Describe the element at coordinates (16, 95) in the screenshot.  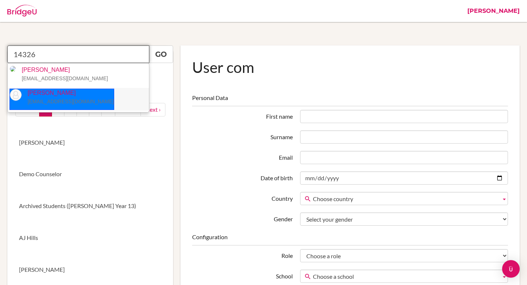
I see `img: thumb_default-9baad8e6c595f6d87dbccf3bc005204999cb094ff98a76d4c88bb8097aa52fd3.png` at that location.